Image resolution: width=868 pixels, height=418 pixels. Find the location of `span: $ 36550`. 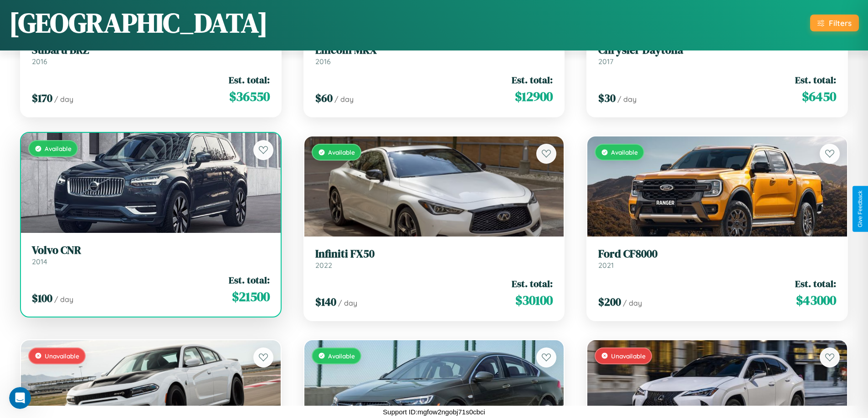

span: $ 36550 is located at coordinates (249, 97).